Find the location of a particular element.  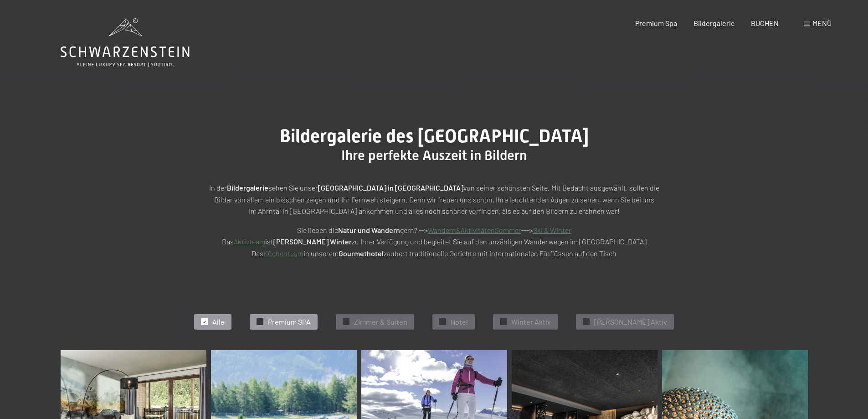

a: Ski & Winter is located at coordinates (552, 230).